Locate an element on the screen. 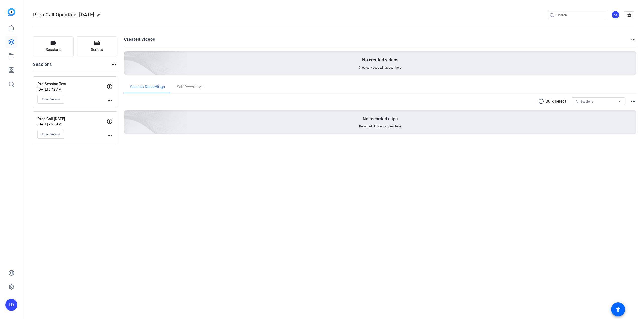  span: All Sessions is located at coordinates (584, 101).